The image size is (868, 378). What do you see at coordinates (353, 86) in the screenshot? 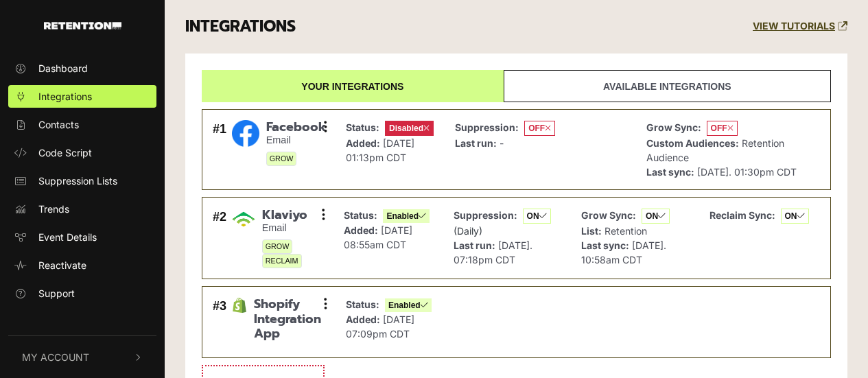
I see `a: Your integrations` at bounding box center [353, 86].